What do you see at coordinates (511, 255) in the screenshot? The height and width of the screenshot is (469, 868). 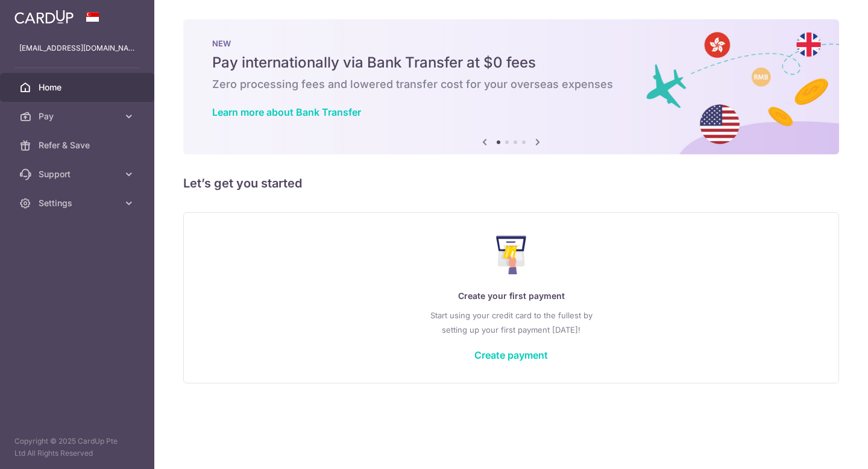 I see `img: Make Payment` at bounding box center [511, 255].